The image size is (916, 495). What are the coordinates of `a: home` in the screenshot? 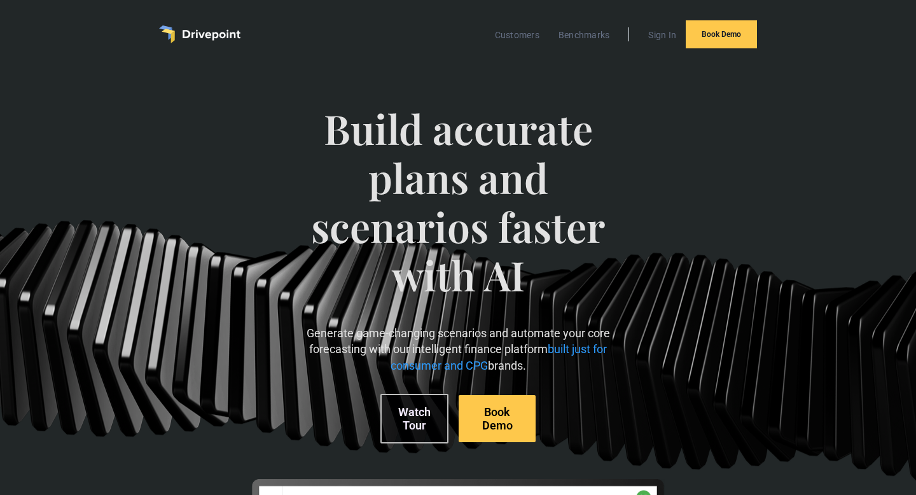 It's located at (200, 34).